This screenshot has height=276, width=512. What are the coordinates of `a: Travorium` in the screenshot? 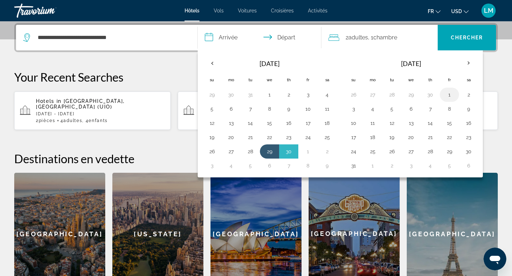 It's located at (50, 11).